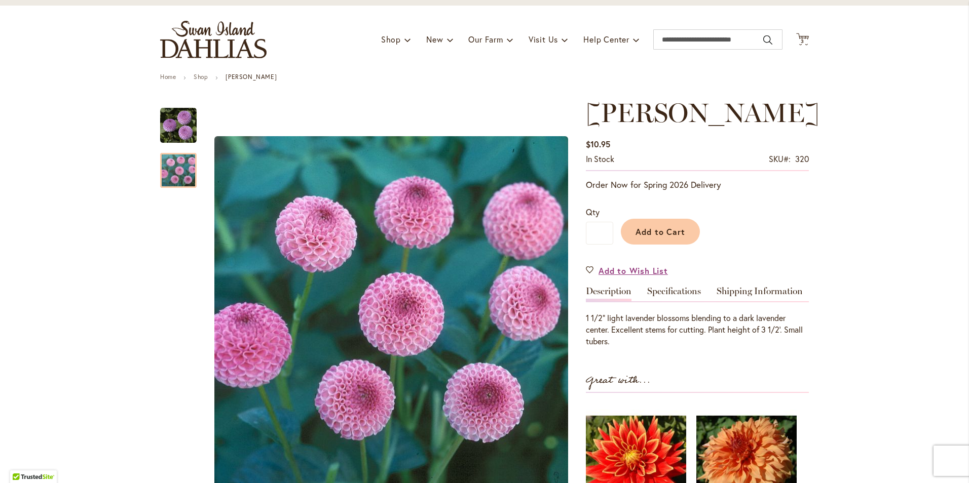 This screenshot has width=969, height=483. What do you see at coordinates (598, 144) in the screenshot?
I see `span: $10.95` at bounding box center [598, 144].